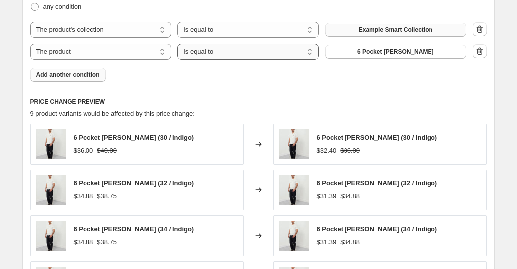 Image resolution: width=517 pixels, height=269 pixels. Describe the element at coordinates (68, 75) in the screenshot. I see `span: Add another condition` at that location.